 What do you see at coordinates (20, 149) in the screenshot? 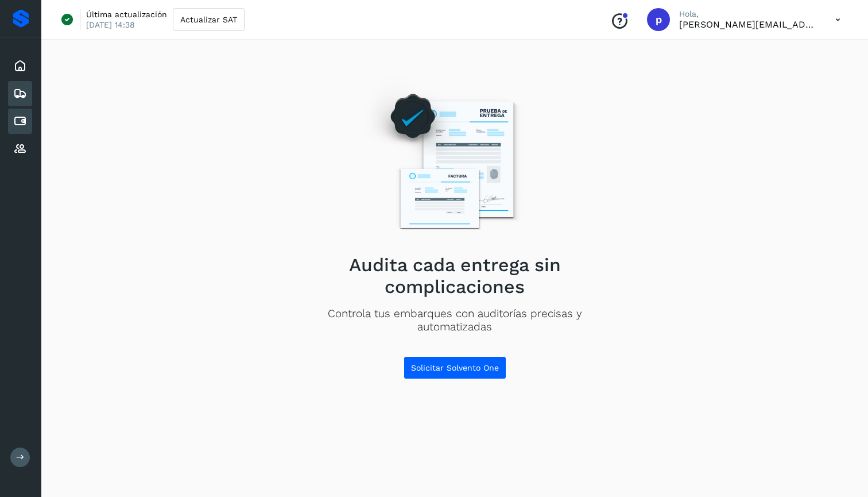
I see `div: Proveedores` at bounding box center [20, 149].